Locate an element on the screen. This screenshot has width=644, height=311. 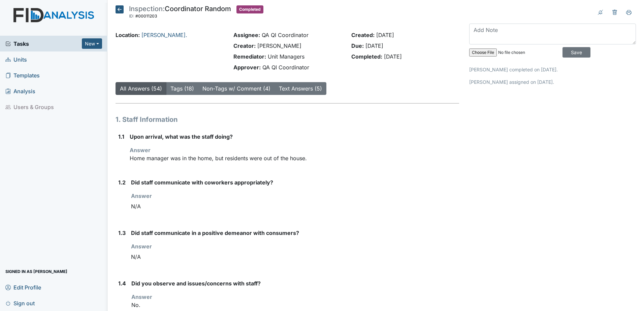
strong: Due: is located at coordinates (357, 46).